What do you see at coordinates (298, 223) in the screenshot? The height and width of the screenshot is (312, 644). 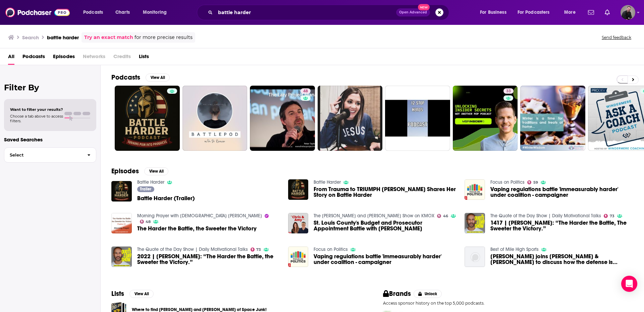 I see `img: St. Louis County's Budget and Prosecutor Appointment Battle with Mark Harder` at bounding box center [298, 223].